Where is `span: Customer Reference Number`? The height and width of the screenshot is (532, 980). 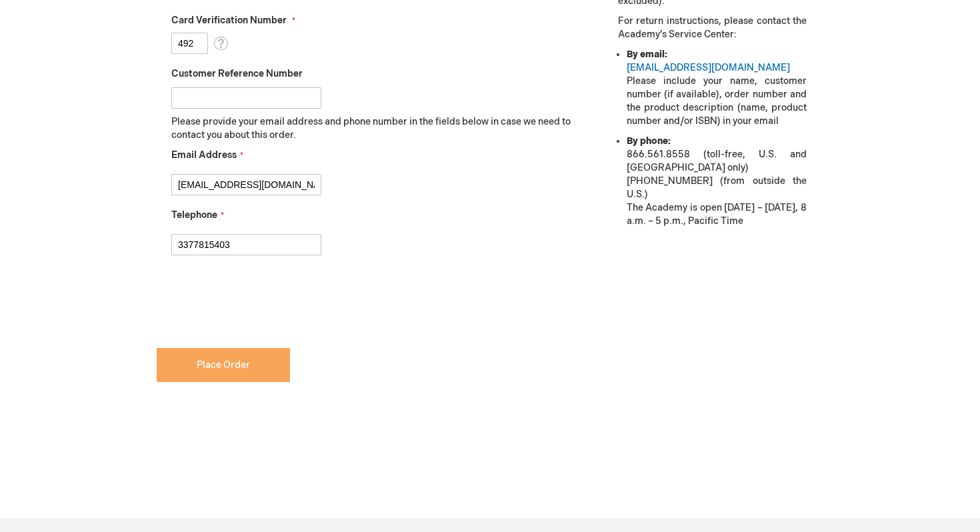 span: Customer Reference Number is located at coordinates (236, 73).